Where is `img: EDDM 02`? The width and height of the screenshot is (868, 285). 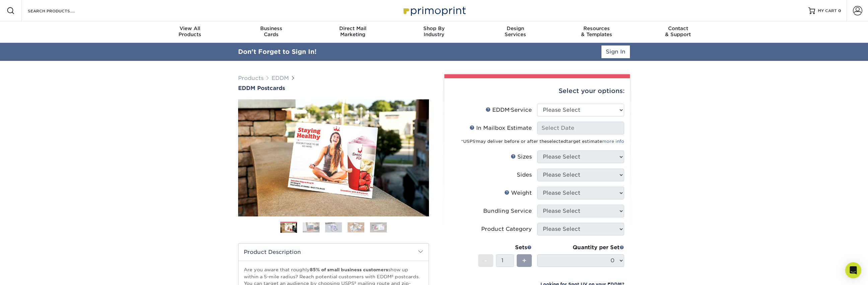
img: EDDM 02 is located at coordinates (311, 227).